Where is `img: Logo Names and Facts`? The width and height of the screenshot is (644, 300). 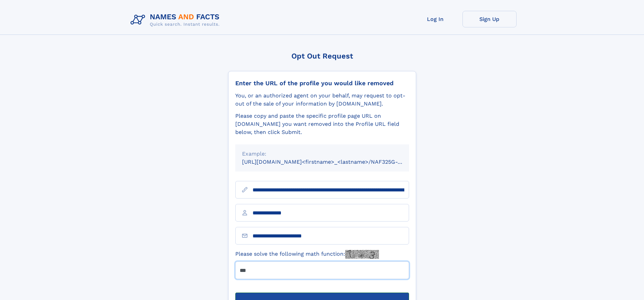 img: Logo Names and Facts is located at coordinates (177, 20).